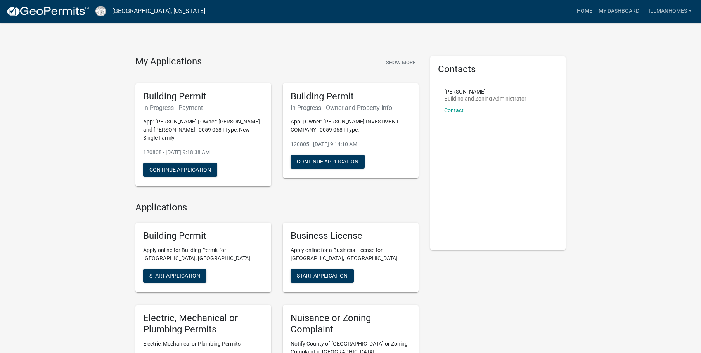  What do you see at coordinates (498, 69) in the screenshot?
I see `h5: Contacts` at bounding box center [498, 69].